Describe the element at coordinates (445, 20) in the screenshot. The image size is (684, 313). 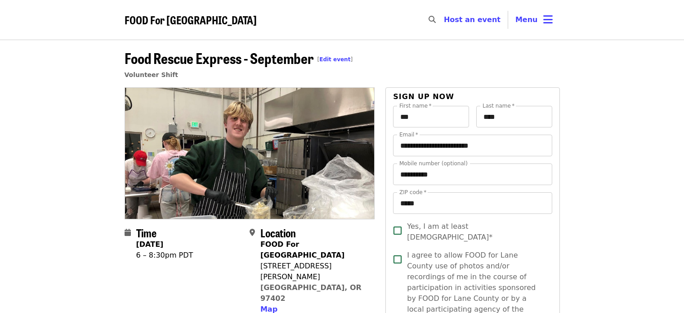
I see `input: Search` at that location.